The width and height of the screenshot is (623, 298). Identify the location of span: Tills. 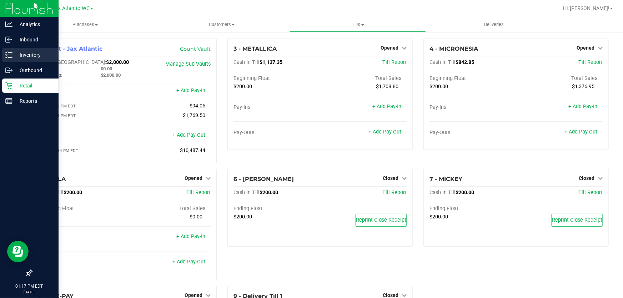
(358, 25).